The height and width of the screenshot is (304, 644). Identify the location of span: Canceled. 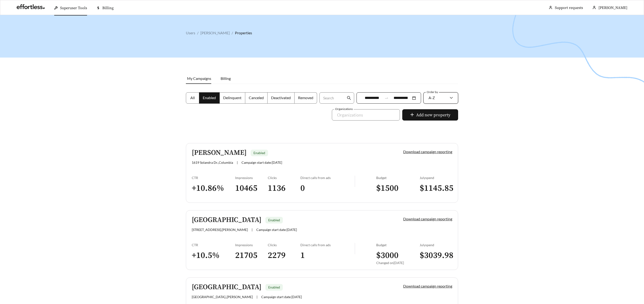
(256, 98).